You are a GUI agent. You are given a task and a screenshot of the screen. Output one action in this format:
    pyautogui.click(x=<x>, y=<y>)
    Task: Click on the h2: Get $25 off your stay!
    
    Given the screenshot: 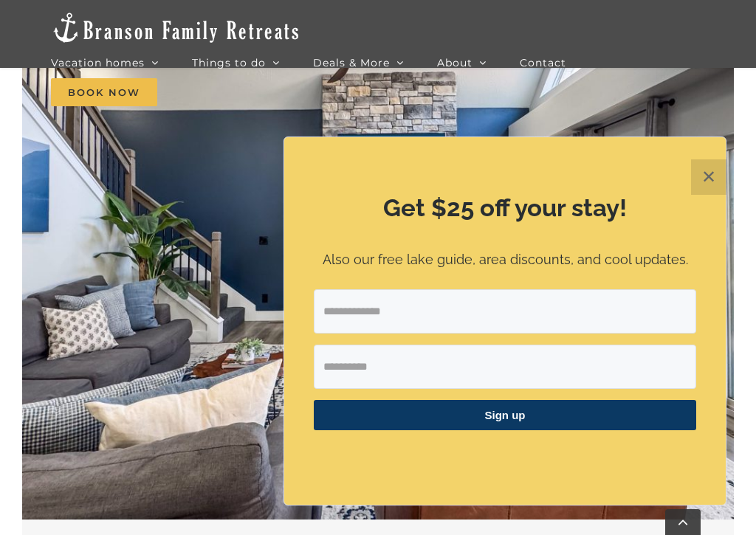 What is the action you would take?
    pyautogui.click(x=505, y=208)
    